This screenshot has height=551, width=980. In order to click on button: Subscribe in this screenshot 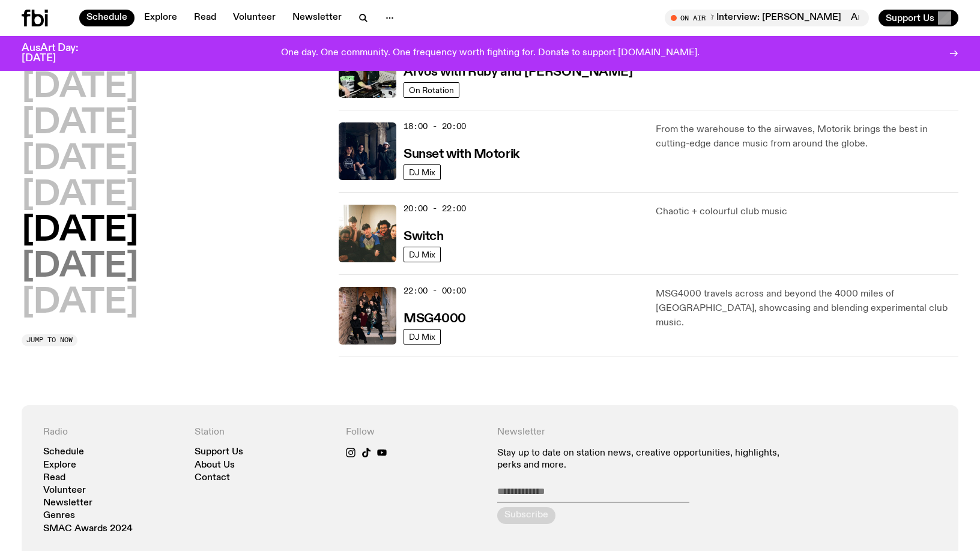, I will do `click(526, 515)`.